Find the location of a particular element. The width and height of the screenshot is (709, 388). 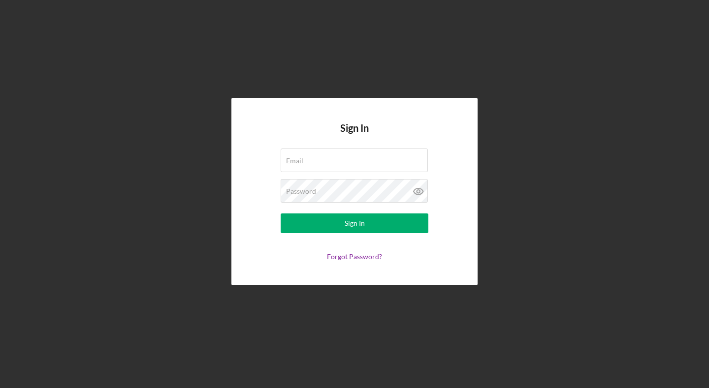

a: Forgot Password? is located at coordinates (354, 256).